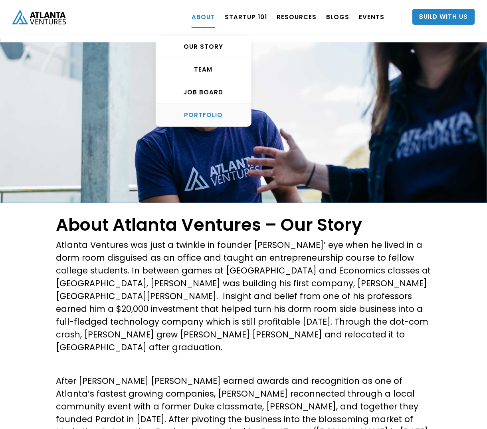 Image resolution: width=487 pixels, height=429 pixels. I want to click on h1: About Atlanta Ventures – Our Story, so click(244, 225).